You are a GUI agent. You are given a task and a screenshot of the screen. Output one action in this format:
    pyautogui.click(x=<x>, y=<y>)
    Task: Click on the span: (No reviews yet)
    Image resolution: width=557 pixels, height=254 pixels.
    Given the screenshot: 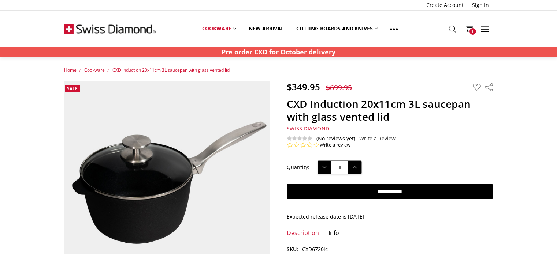 What is the action you would take?
    pyautogui.click(x=336, y=139)
    